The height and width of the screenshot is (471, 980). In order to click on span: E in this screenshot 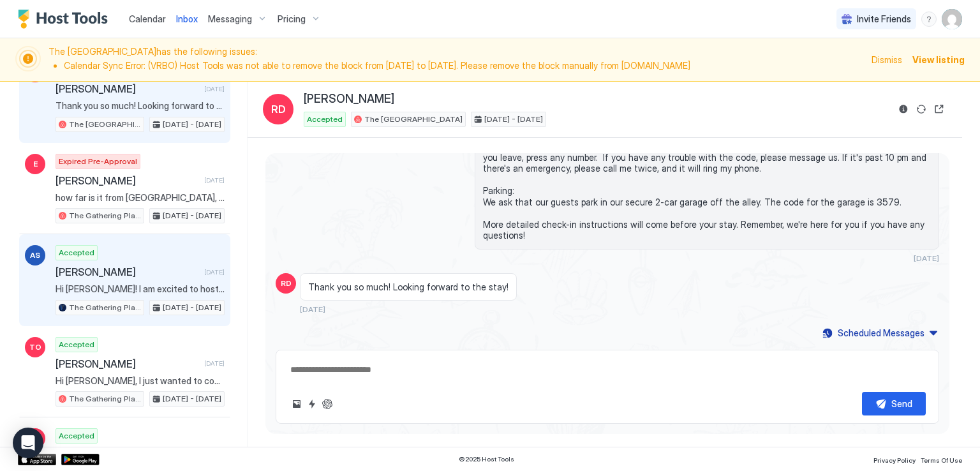, I will do `click(35, 164)`.